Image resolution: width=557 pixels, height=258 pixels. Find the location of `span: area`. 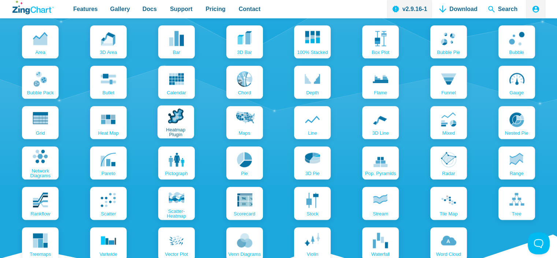

span: area is located at coordinates (40, 52).